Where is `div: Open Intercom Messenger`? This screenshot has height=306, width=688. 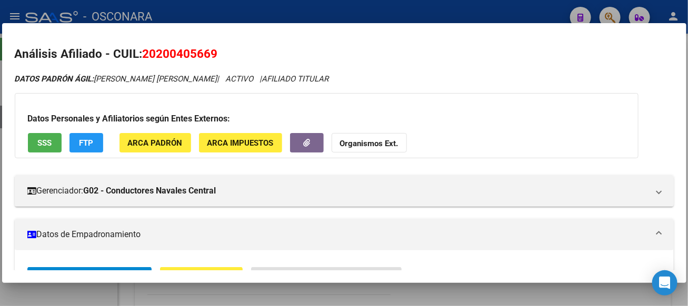
div: Open Intercom Messenger is located at coordinates (665, 283).